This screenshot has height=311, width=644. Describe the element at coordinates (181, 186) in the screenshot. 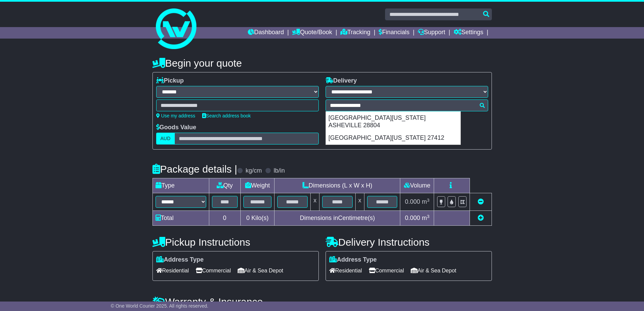

I see `td: Type` at that location.